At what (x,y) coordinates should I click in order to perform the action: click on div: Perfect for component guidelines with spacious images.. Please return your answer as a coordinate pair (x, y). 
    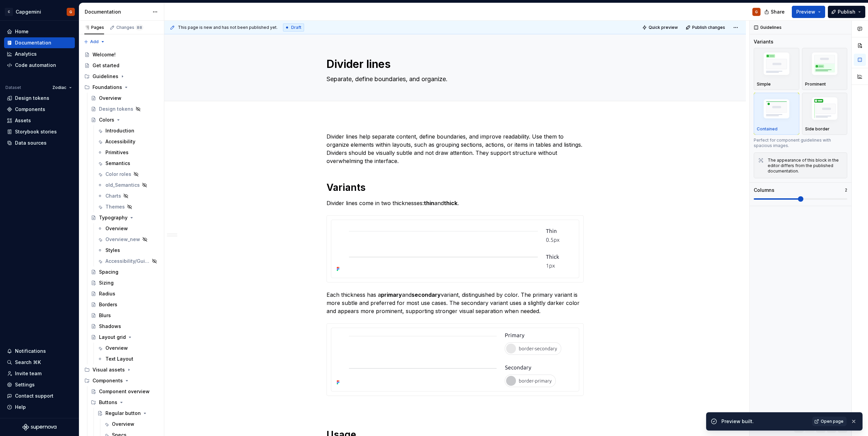
    Looking at the image, I should click on (800, 143).